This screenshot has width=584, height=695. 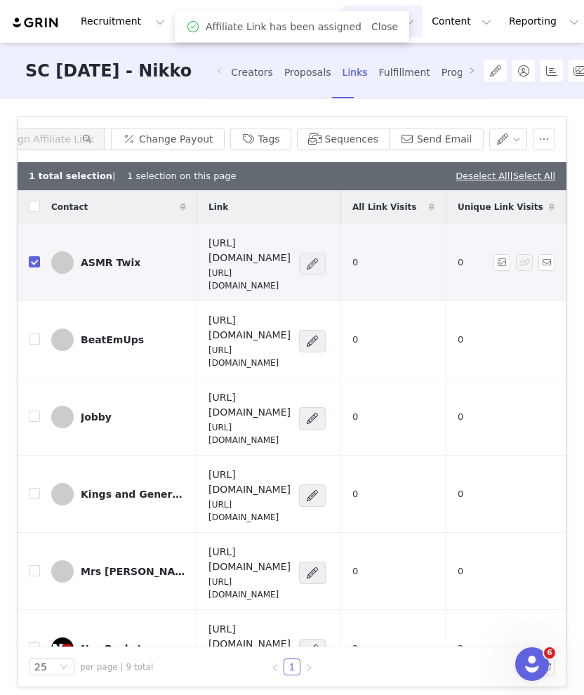 What do you see at coordinates (550, 263) in the screenshot?
I see `span: Send Email` at bounding box center [550, 263].